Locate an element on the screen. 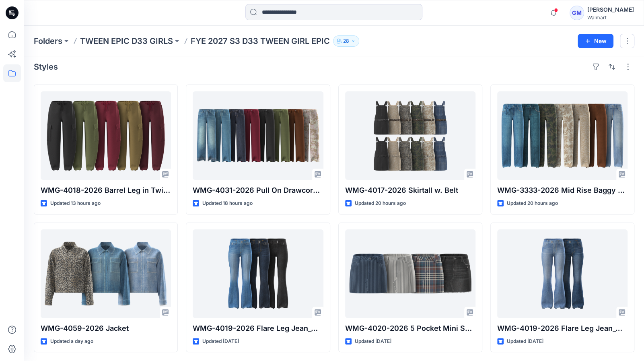 This screenshot has height=361, width=644. p: TWEEN EPIC D33 GIRLS is located at coordinates (126, 41).